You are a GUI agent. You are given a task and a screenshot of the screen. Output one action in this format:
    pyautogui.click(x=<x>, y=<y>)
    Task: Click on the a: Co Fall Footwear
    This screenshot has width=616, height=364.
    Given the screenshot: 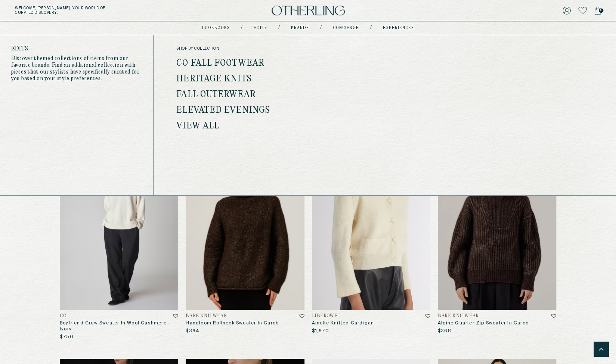 What is the action you would take?
    pyautogui.click(x=221, y=64)
    